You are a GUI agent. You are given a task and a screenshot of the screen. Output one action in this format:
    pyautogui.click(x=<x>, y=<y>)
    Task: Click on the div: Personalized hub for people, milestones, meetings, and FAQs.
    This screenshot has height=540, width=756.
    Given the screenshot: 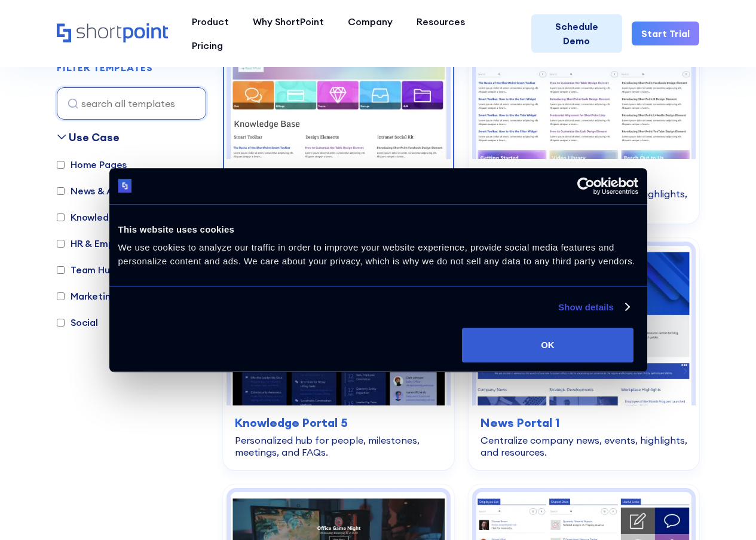 What is the action you would take?
    pyautogui.click(x=338, y=446)
    